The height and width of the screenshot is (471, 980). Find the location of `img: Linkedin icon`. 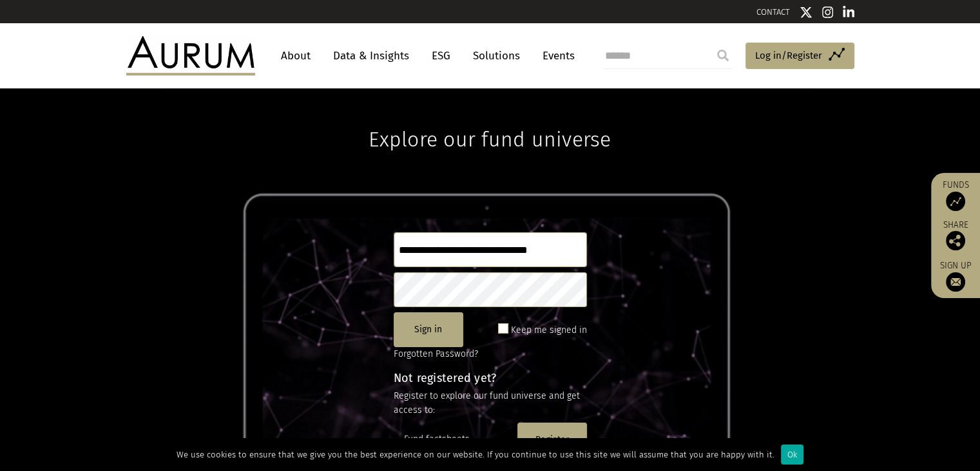

img: Linkedin icon is located at coordinates (849, 12).